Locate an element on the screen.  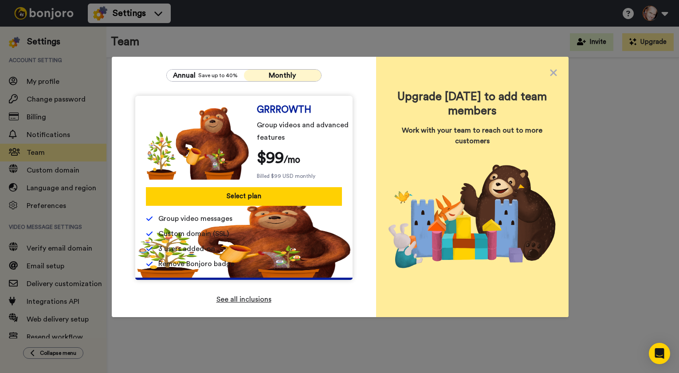
span: Group videos and advanced features is located at coordinates (306, 131).